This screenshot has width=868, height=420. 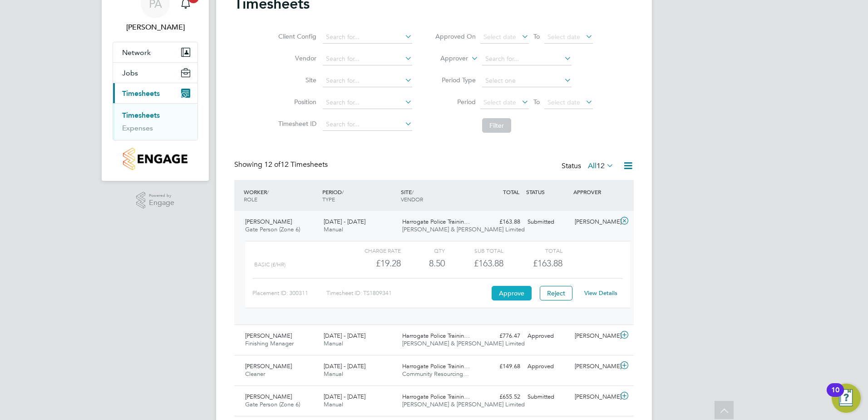 I want to click on a: Go to home page, so click(x=155, y=158).